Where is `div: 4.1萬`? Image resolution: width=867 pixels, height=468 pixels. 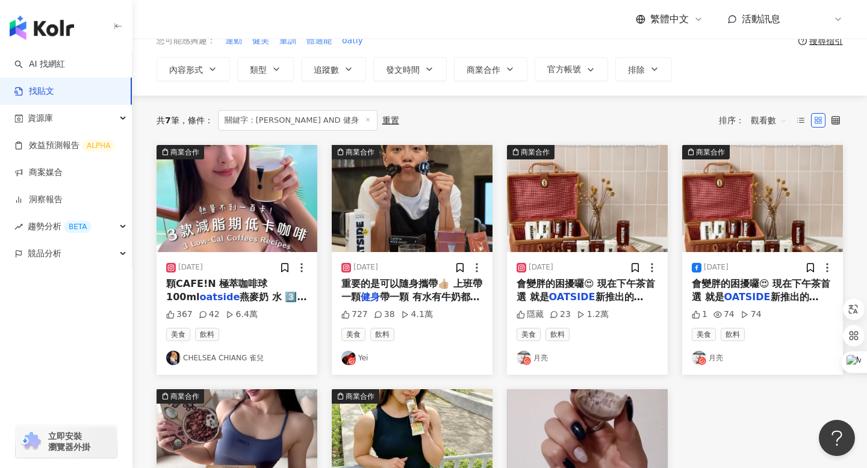
div: 4.1萬 is located at coordinates (417, 315).